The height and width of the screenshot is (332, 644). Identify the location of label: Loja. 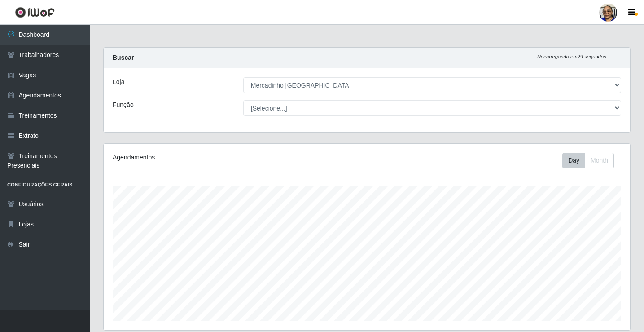
(119, 82).